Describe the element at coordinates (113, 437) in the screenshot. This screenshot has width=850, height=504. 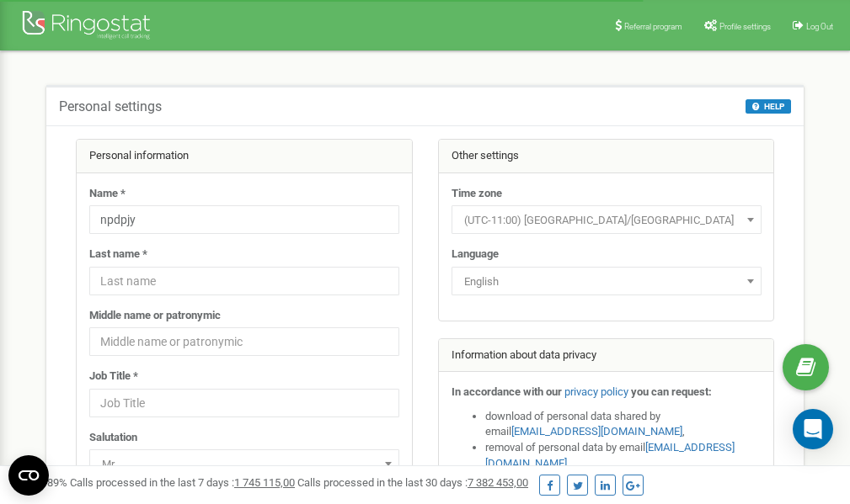
I see `label: Salutation` at that location.